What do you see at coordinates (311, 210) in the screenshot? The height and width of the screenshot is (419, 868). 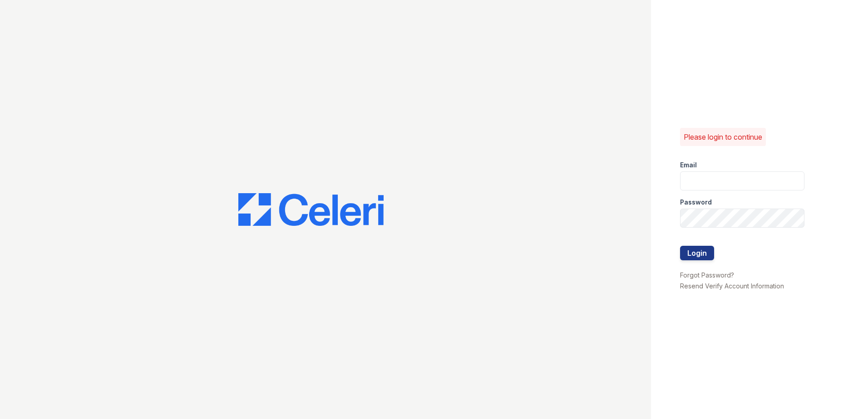 I see `img: CE_Logo_Blue-a8612792a0a2168367f1c8372b55b34899dd931a85d93a1a3d3e32e68fde9ad4.png` at bounding box center [311, 210].